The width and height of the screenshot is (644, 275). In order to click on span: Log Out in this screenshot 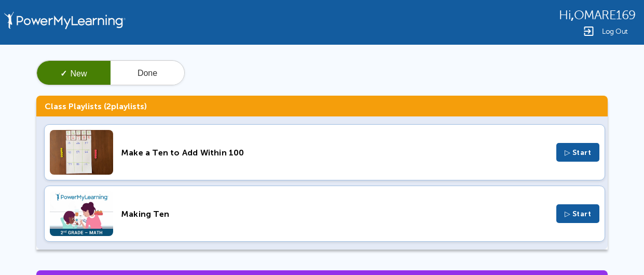, I will do `click(615, 31)`.